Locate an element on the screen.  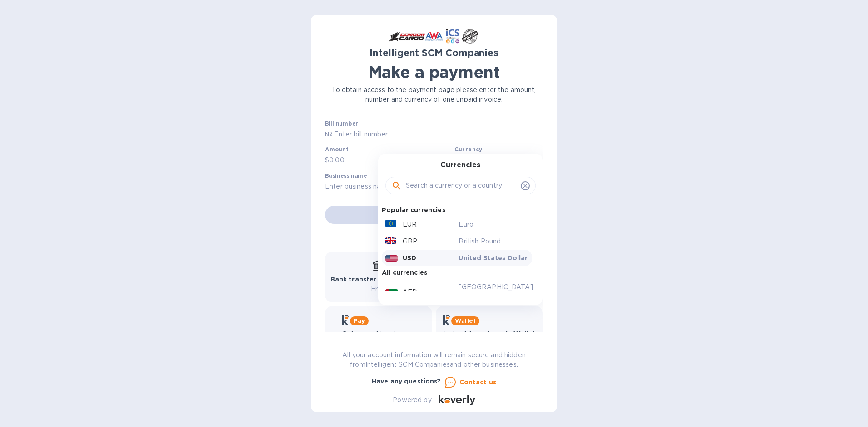
p: AED is located at coordinates (410, 292).